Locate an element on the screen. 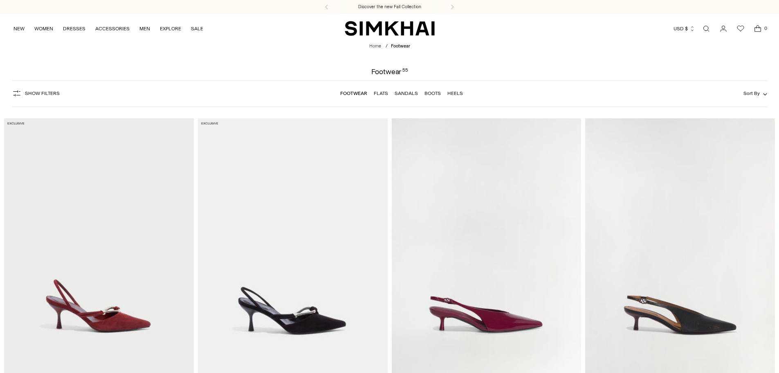 Image resolution: width=779 pixels, height=373 pixels. span: 0 is located at coordinates (766, 28).